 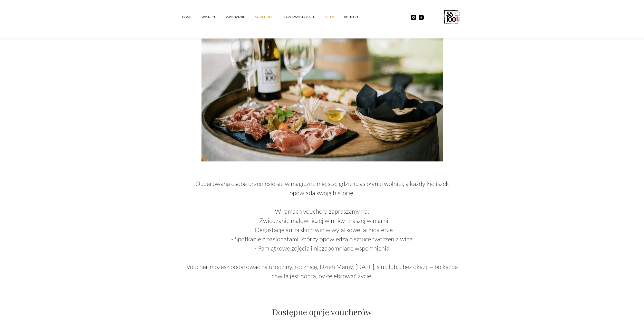 What do you see at coordinates (334, 17) in the screenshot?
I see `a: SKLEP` at bounding box center [334, 17].